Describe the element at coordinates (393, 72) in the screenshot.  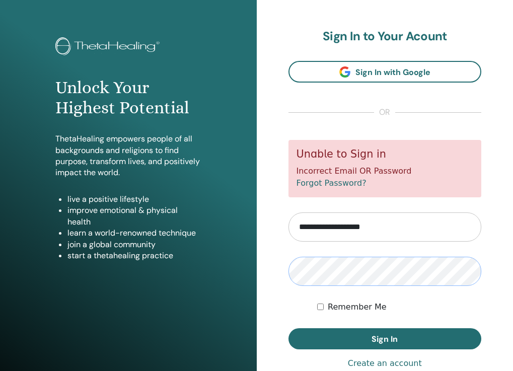
I see `span: Sign In with Google` at that location.